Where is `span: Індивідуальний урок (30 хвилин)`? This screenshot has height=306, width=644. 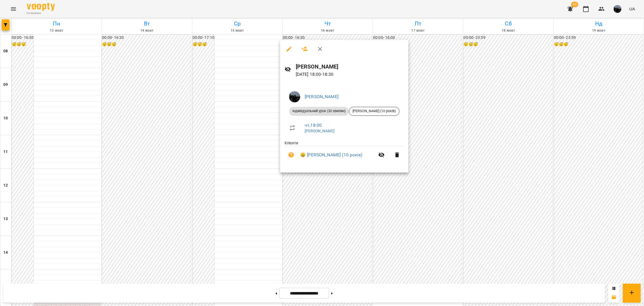 span: Індивідуальний урок (30 хвилин) is located at coordinates (319, 111).